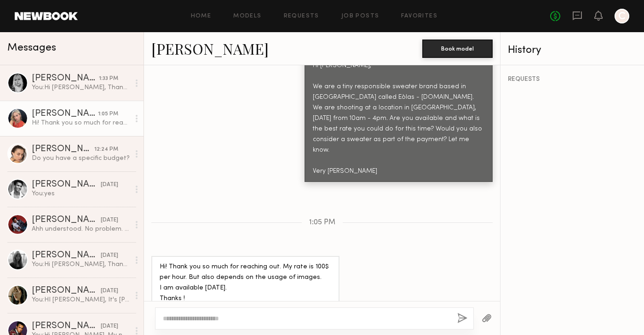  What do you see at coordinates (322, 222) in the screenshot?
I see `span: 1:05 PM` at bounding box center [322, 222].